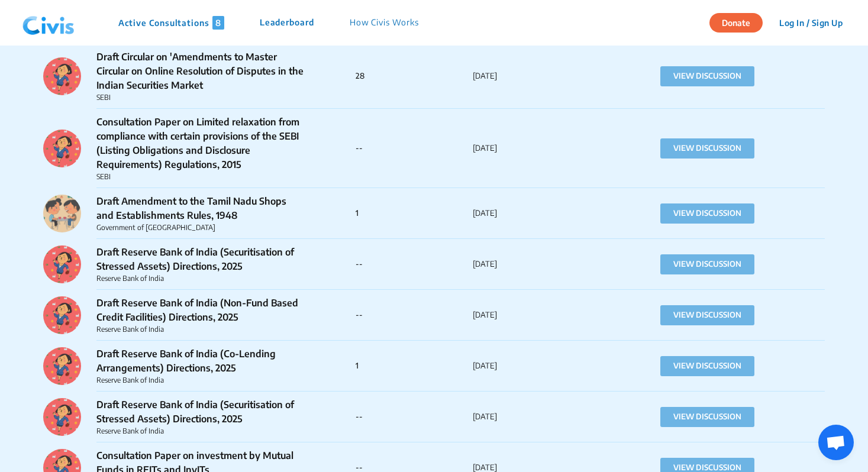 The height and width of the screenshot is (472, 868). Describe the element at coordinates (287, 22) in the screenshot. I see `p: Leaderboard` at that location.